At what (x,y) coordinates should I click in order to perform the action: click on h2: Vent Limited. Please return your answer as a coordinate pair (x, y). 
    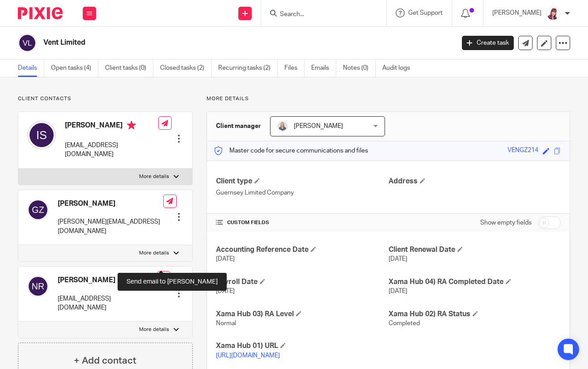
    Looking at the image, I should click on (205, 43).